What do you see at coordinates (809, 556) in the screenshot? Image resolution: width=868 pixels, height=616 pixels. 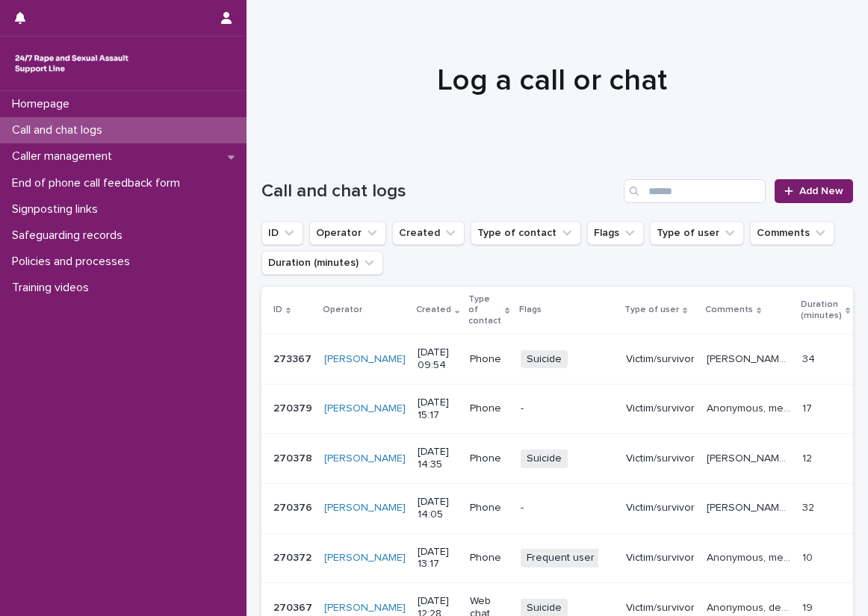 I see `p: 10` at bounding box center [809, 556].